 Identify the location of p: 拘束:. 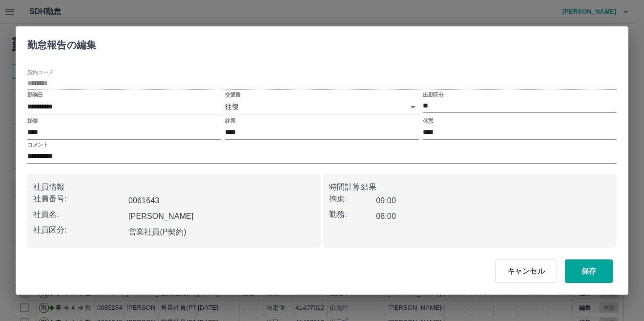
(353, 199).